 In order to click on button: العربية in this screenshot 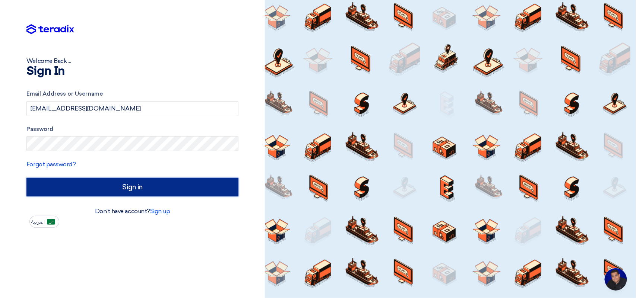, I will do `click(44, 222)`.